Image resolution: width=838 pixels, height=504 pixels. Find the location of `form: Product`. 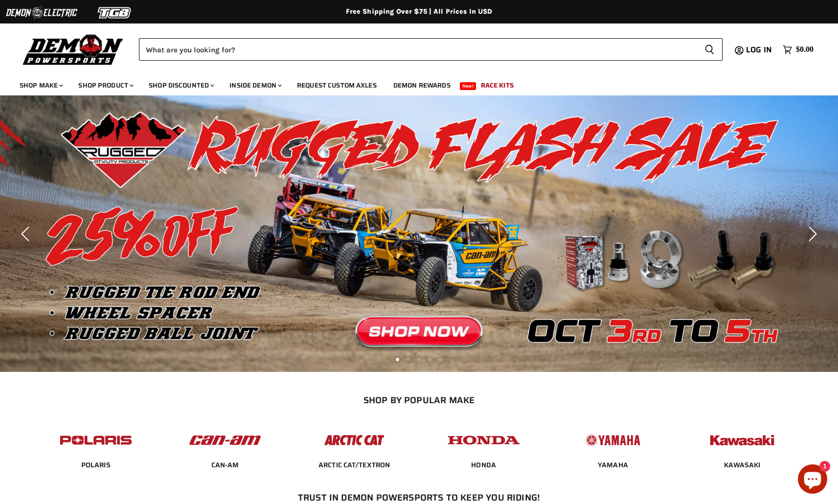

form: Product is located at coordinates (430, 49).